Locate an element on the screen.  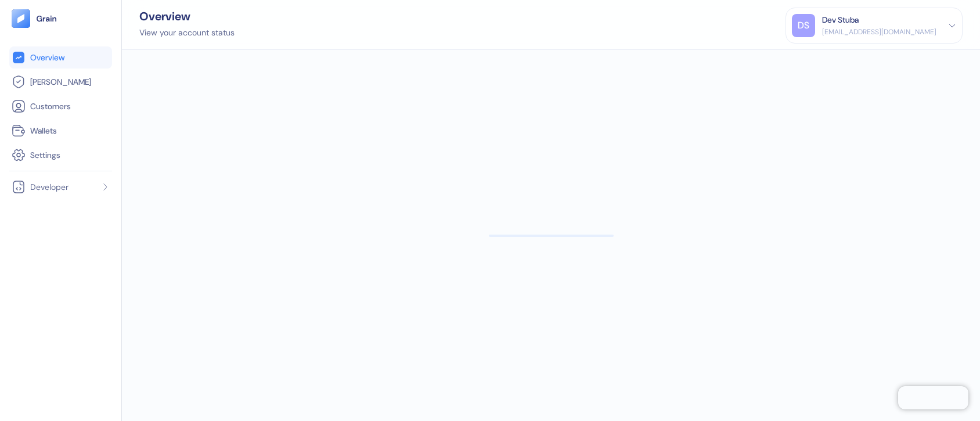
img: logo-tablet-V2.svg is located at coordinates (21, 18).